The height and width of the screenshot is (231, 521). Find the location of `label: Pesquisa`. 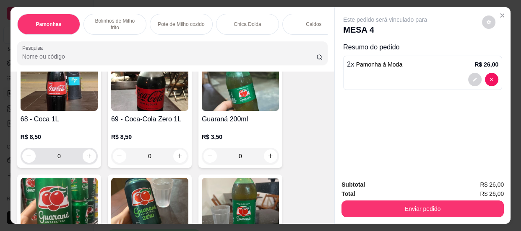

label: Pesquisa is located at coordinates (34, 48).